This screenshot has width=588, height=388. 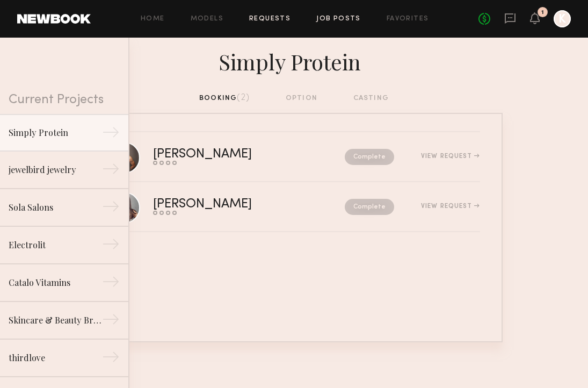 I want to click on div: Sola Salons, so click(x=55, y=207).